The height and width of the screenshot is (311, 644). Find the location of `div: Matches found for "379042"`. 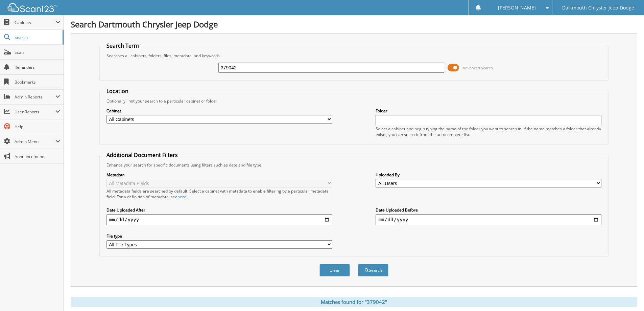

div: Matches found for "379042" is located at coordinates (354, 302).